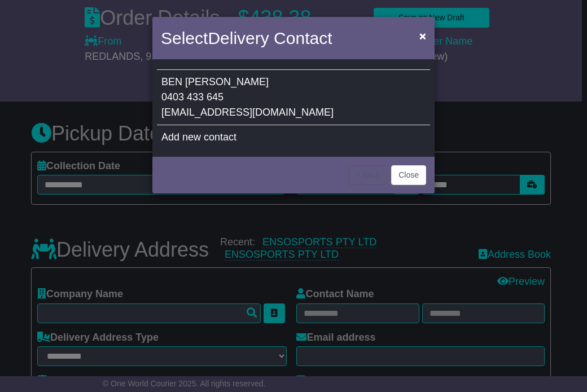 This screenshot has width=587, height=392. Describe the element at coordinates (246, 38) in the screenshot. I see `h4: Select` at that location.